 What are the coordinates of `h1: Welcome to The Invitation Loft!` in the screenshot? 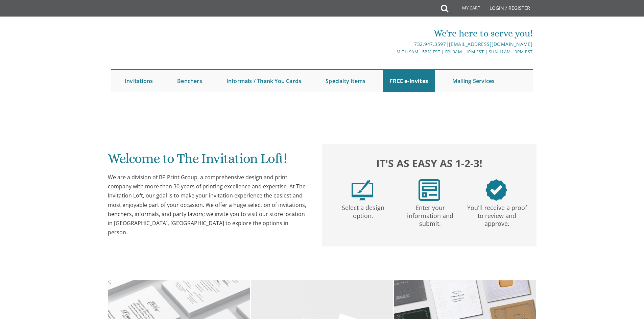 It's located at (208, 161).